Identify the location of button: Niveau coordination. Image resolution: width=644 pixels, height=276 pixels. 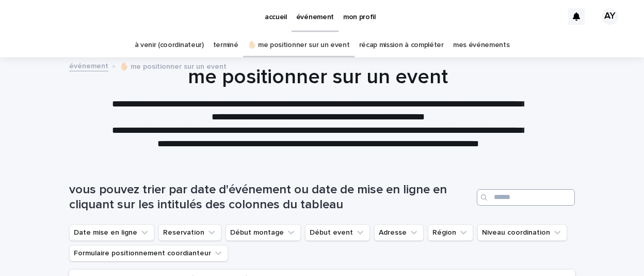
(522, 232).